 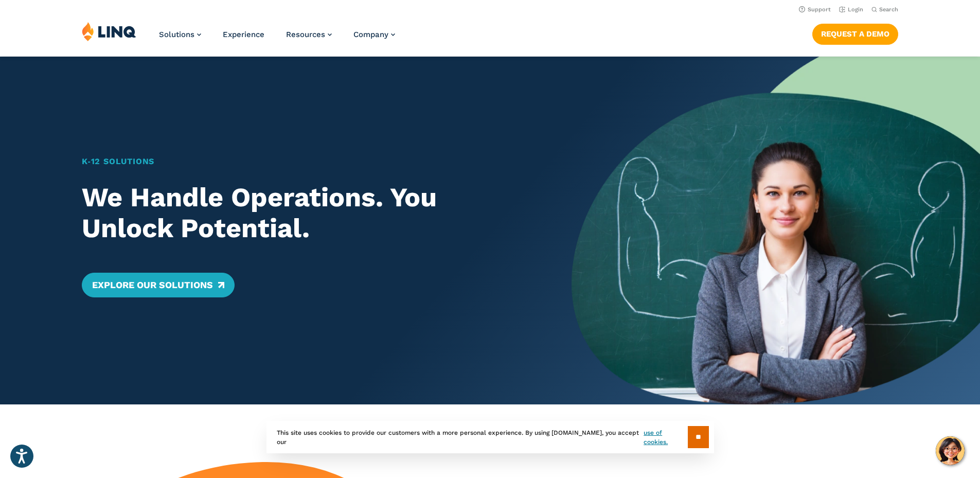 I want to click on div: This site uses cookies to provide our customers with a more personal experience. By using [DOMAIN..., so click(x=490, y=437).